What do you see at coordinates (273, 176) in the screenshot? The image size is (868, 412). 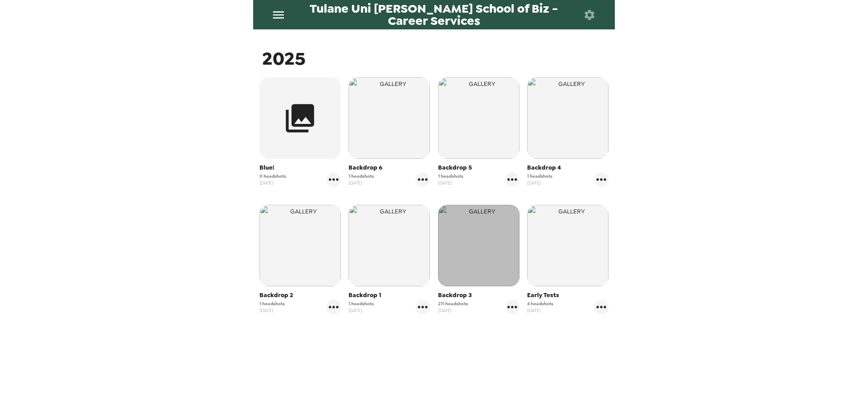 I see `span: 0 headshots` at bounding box center [273, 176].